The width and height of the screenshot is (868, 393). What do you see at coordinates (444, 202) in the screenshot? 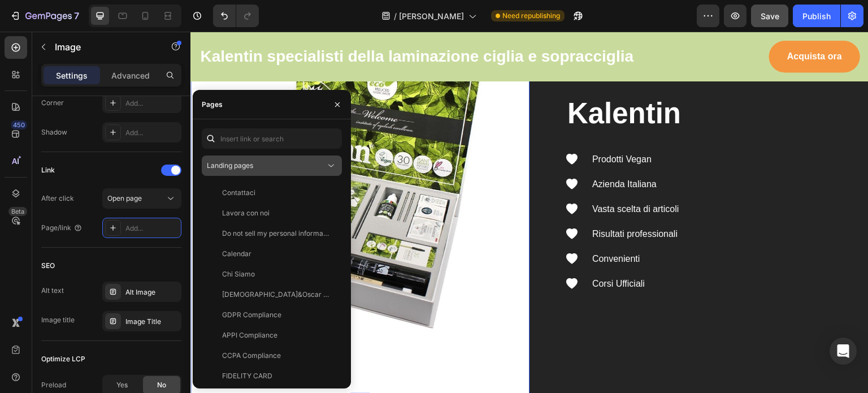
I see `p: Risultati professionali` at bounding box center [444, 202].